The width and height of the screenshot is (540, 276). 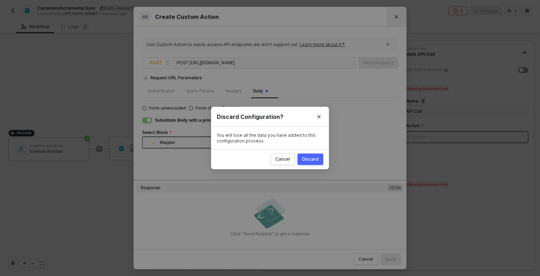 I want to click on button: Send Request, so click(x=378, y=63).